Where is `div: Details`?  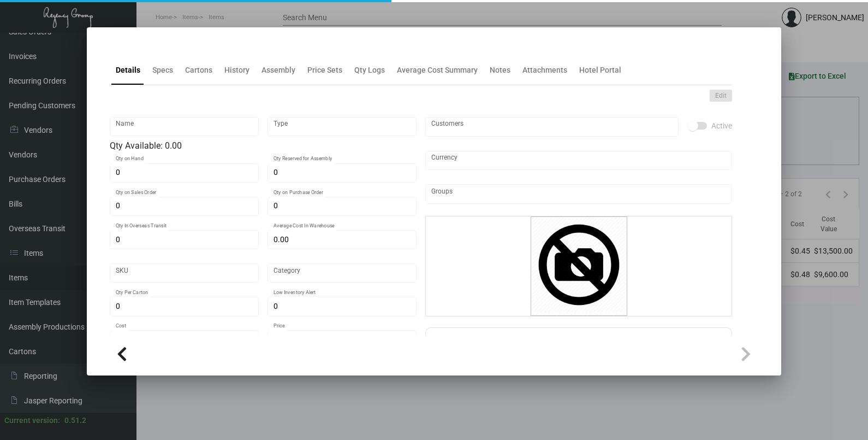
div: Details is located at coordinates (128, 70).